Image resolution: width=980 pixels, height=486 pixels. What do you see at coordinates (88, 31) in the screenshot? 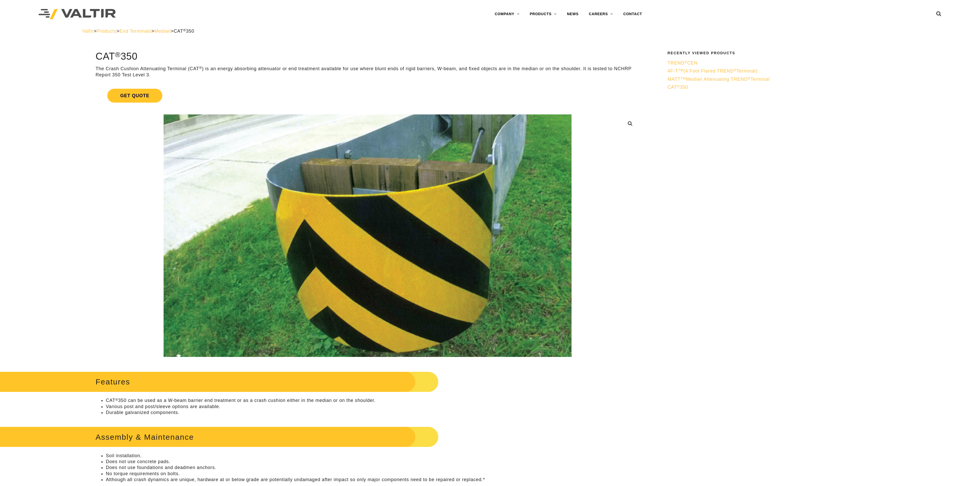
I see `a: Valtir` at bounding box center [88, 31].